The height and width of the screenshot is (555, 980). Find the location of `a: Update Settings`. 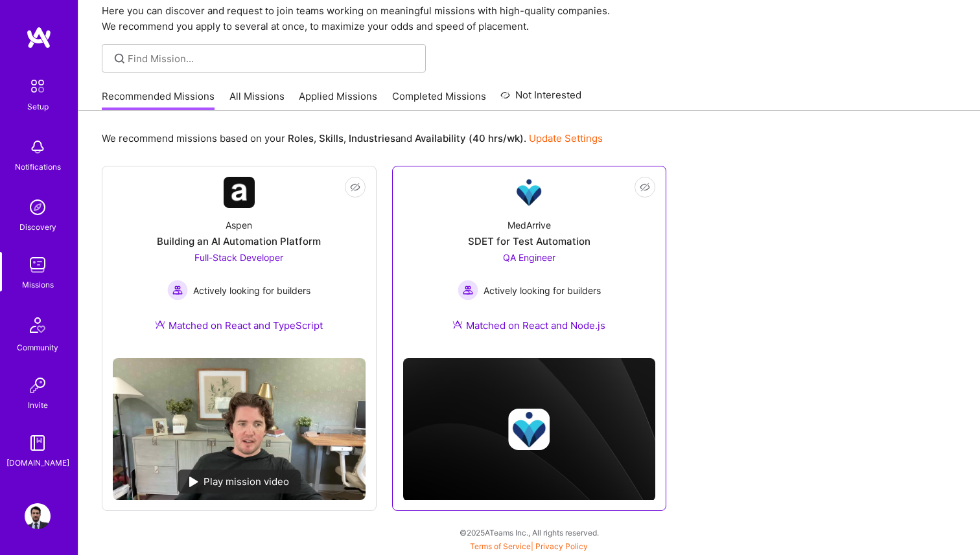

a: Update Settings is located at coordinates (566, 138).